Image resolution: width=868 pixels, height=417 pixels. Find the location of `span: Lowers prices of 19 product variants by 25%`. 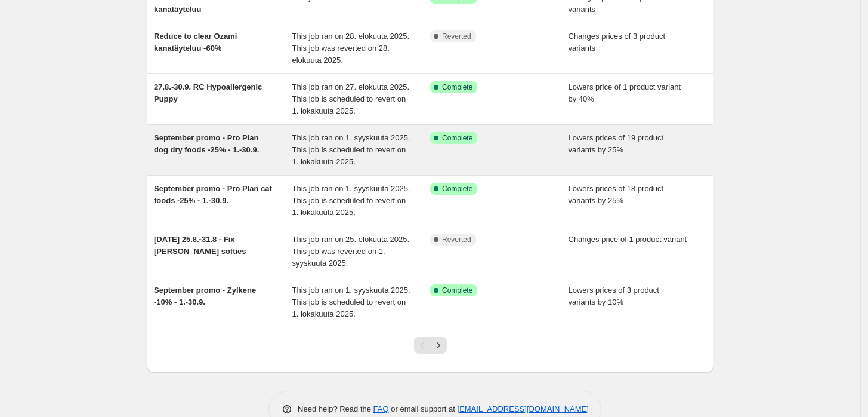

span: Lowers prices of 19 product variants by 25% is located at coordinates (617, 143).